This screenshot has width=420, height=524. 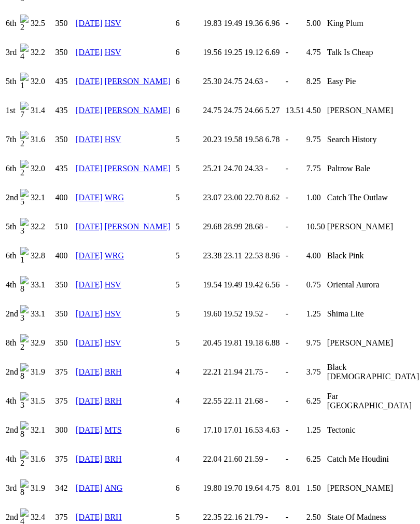 What do you see at coordinates (12, 140) in the screenshot?
I see `td: 7th` at bounding box center [12, 140].